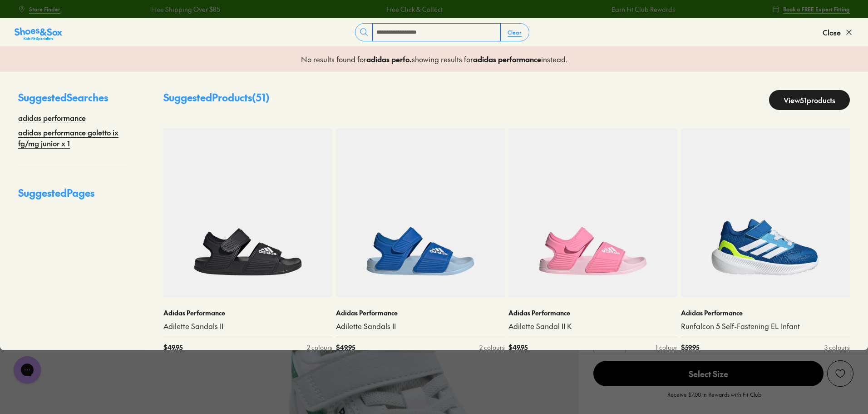  What do you see at coordinates (261, 97) in the screenshot?
I see `span: ( 51 )` at bounding box center [261, 97].